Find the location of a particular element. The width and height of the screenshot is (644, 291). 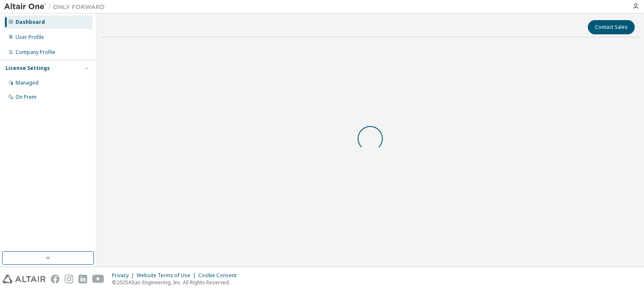

div: Managed is located at coordinates (27, 83).